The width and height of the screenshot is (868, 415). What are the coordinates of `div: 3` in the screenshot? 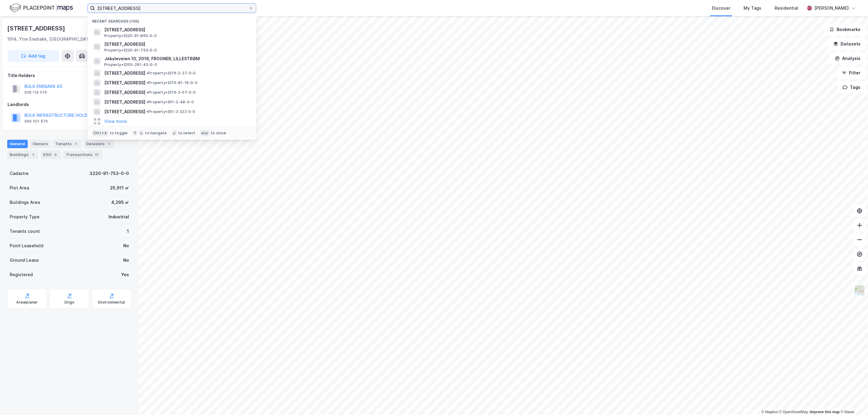 It's located at (56, 155).